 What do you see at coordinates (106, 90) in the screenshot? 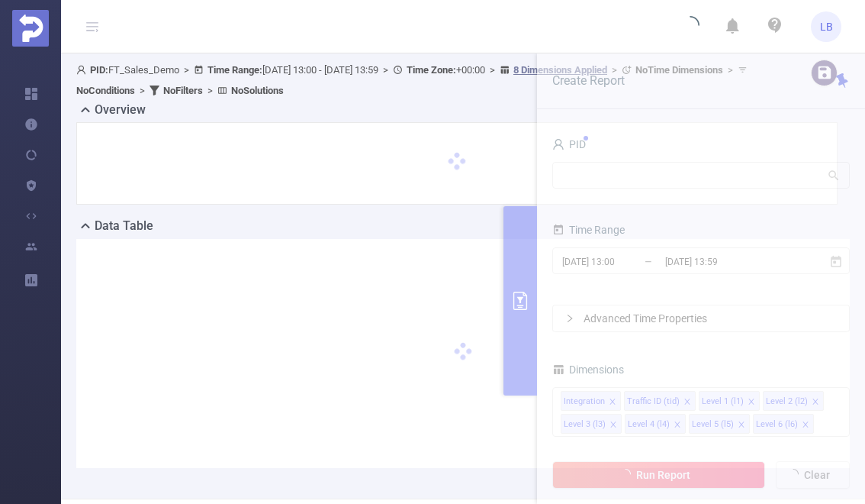
I see `b: No Conditions` at bounding box center [106, 90].